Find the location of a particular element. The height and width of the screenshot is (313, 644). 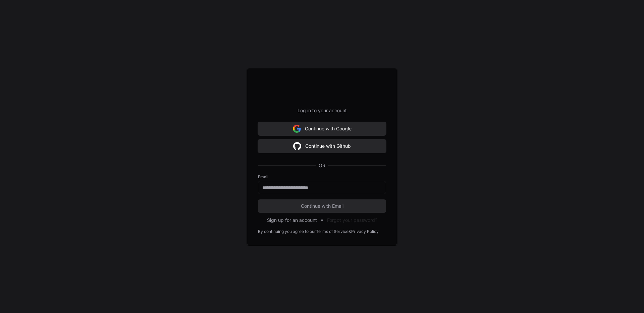

a: Terms of Service is located at coordinates (332, 232).